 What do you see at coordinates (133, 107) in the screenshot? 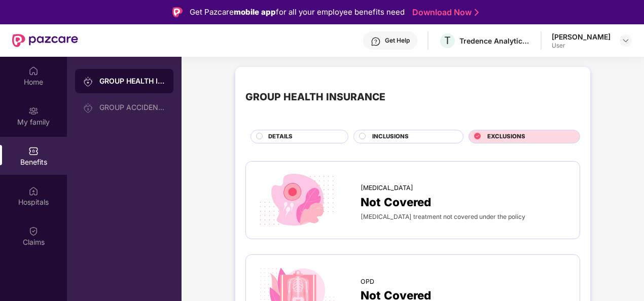
I see `div: GROUP ACCIDENTAL INSURANCE` at bounding box center [133, 107].